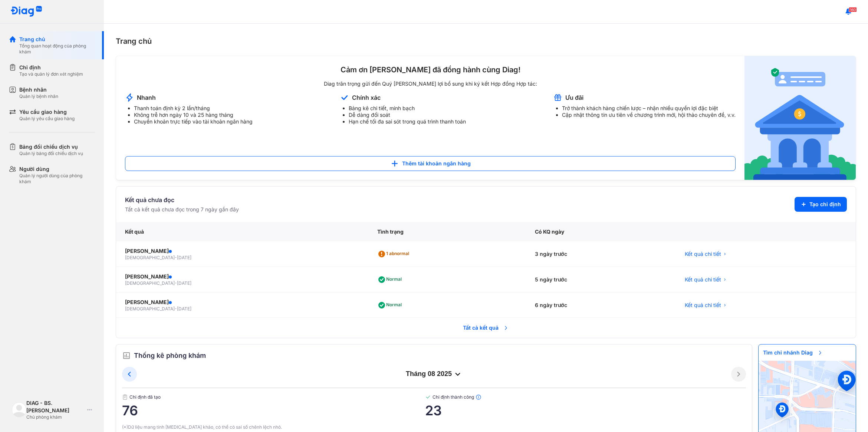 The width and height of the screenshot is (868, 432). Describe the element at coordinates (181, 200) in the screenshot. I see `div: Kết quả chưa đọc` at that location.